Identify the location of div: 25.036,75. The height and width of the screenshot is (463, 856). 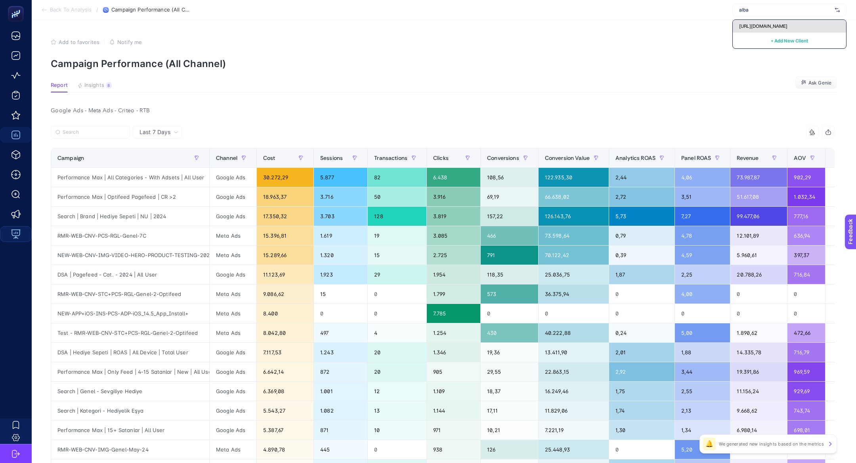
(574, 274).